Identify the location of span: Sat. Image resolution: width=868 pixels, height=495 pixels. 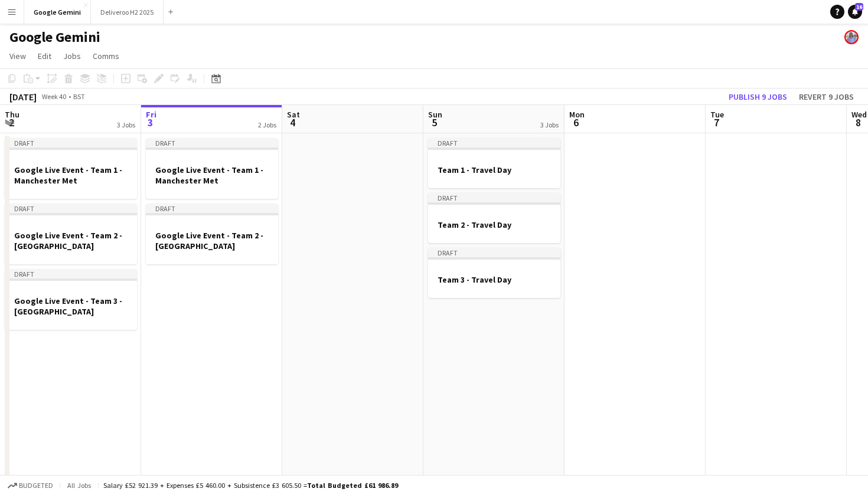
(293, 114).